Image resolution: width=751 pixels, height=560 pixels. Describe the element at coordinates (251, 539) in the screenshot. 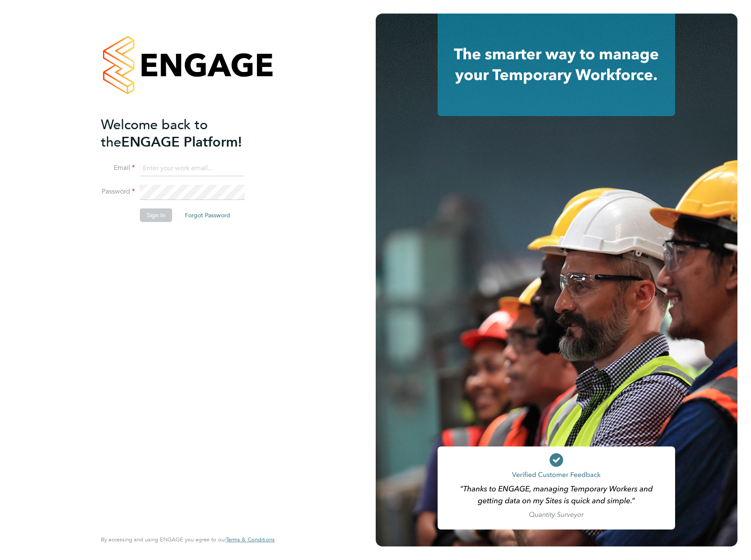

I see `span: Terms & Conditions` at that location.